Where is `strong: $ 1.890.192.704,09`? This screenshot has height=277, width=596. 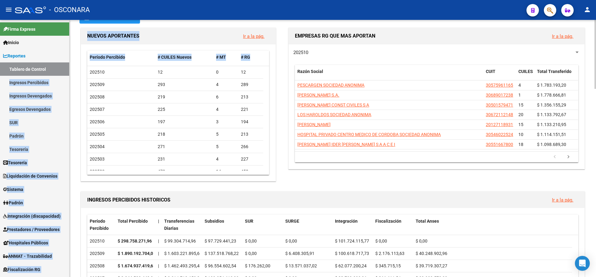 strong: $ 1.890.192.704,09 is located at coordinates (137, 253).